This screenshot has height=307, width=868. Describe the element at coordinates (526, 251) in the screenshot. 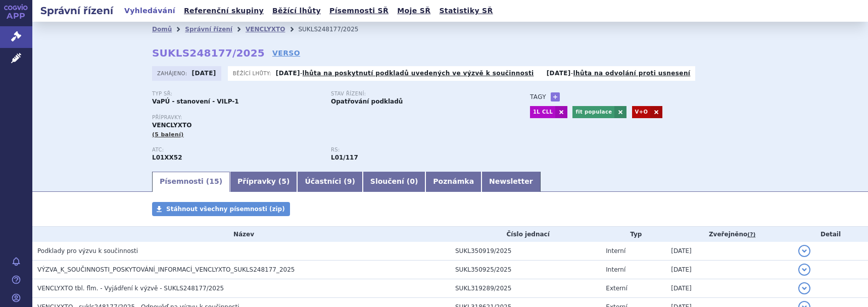

I see `td: SUKL350919/2025` at that location.